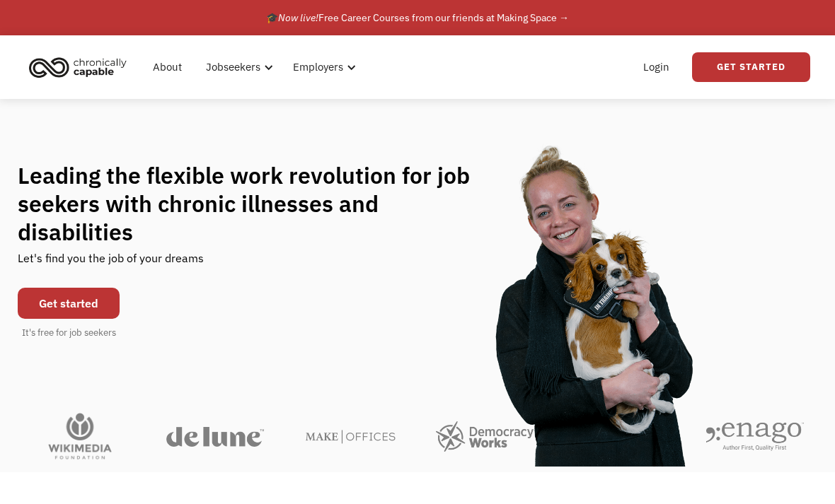 This screenshot has height=504, width=835. Describe the element at coordinates (78, 67) in the screenshot. I see `img: Chronically Capable logo` at that location.